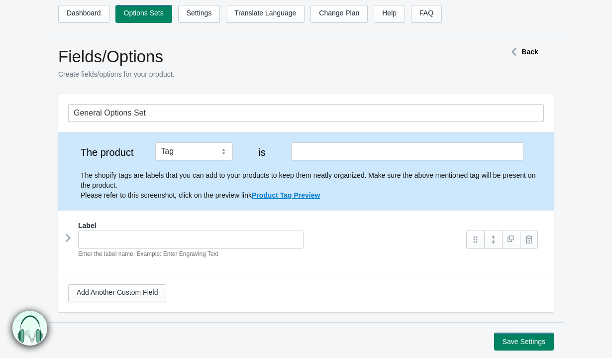  I want to click on a: Change Plan, so click(339, 14).